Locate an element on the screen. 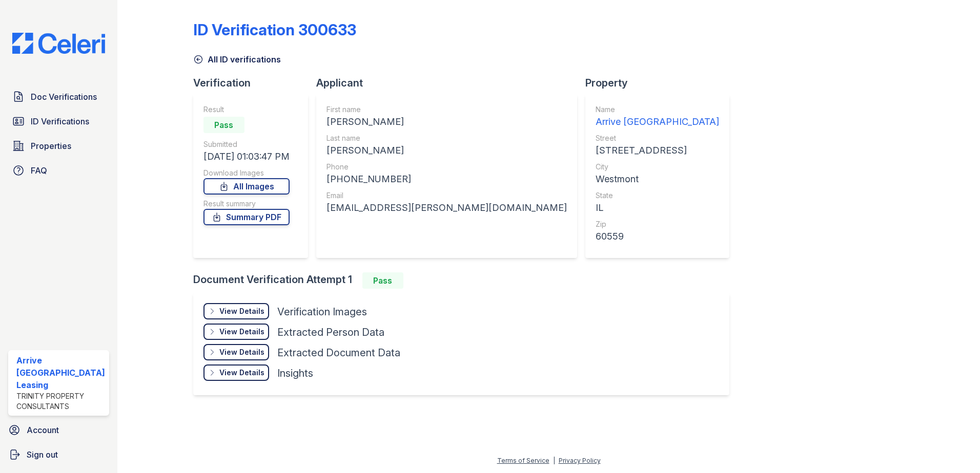  div: Phone is located at coordinates (447, 167).